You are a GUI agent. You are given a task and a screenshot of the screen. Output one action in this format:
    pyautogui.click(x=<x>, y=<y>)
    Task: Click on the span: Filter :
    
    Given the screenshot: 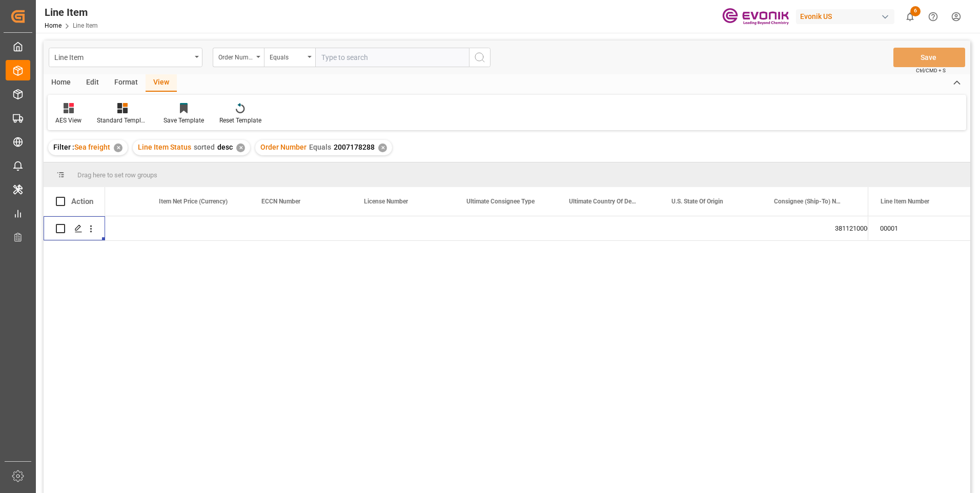 What is the action you would take?
    pyautogui.click(x=63, y=147)
    